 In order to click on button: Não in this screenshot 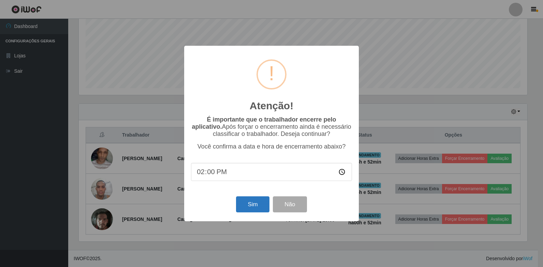, I will do `click(290, 204)`.